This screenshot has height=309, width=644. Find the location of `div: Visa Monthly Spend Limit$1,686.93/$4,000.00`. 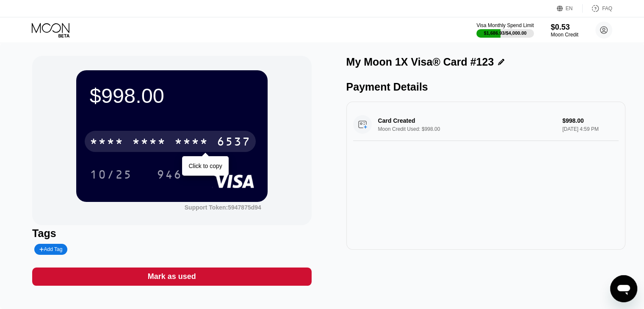

div: Visa Monthly Spend Limit$1,686.93/$4,000.00 is located at coordinates (505, 30).